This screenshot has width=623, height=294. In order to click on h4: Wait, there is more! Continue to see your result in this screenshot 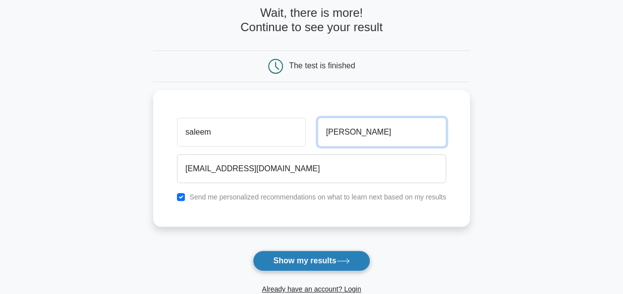, I will do `click(311, 20)`.